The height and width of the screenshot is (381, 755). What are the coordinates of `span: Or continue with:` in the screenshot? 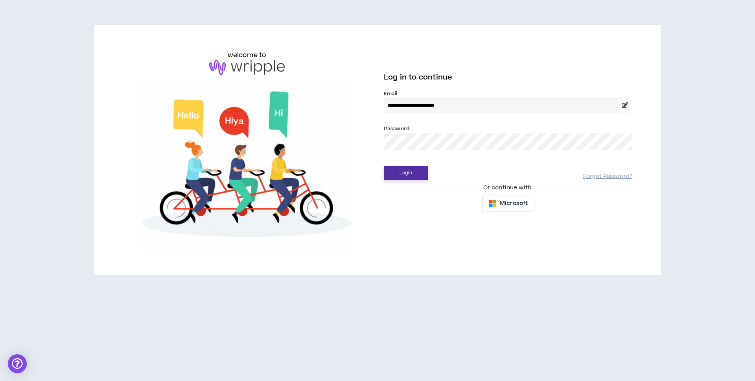 It's located at (508, 188).